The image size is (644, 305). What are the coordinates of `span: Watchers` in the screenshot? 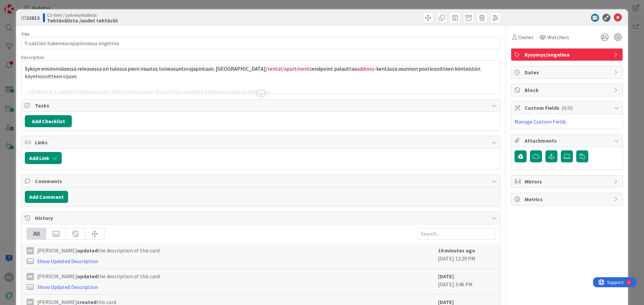 It's located at (558, 37).